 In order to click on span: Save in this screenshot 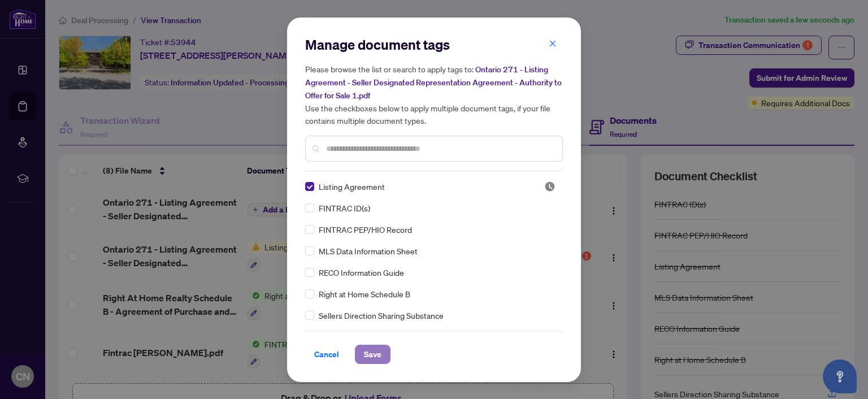, I will do `click(372, 355)`.